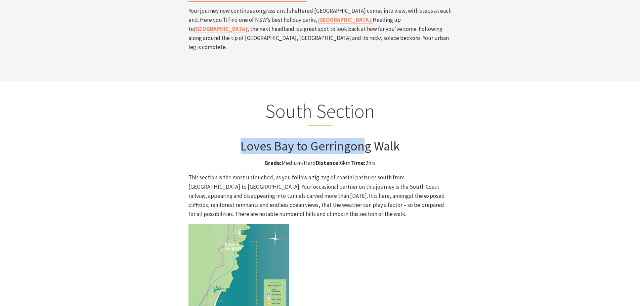 This screenshot has width=640, height=306. Describe the element at coordinates (358, 163) in the screenshot. I see `strong: Time:` at that location.